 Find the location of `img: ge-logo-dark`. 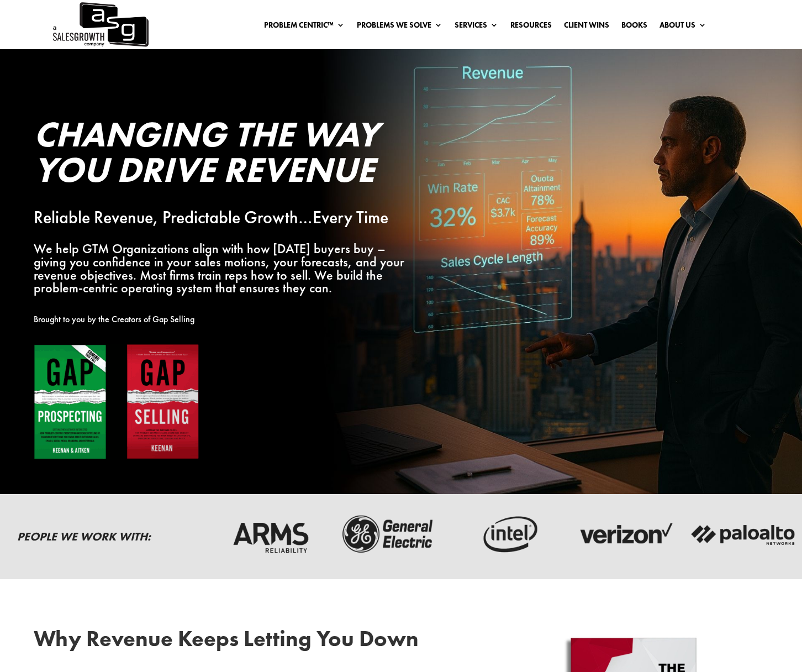

img: ge-logo-dark is located at coordinates (389, 534).